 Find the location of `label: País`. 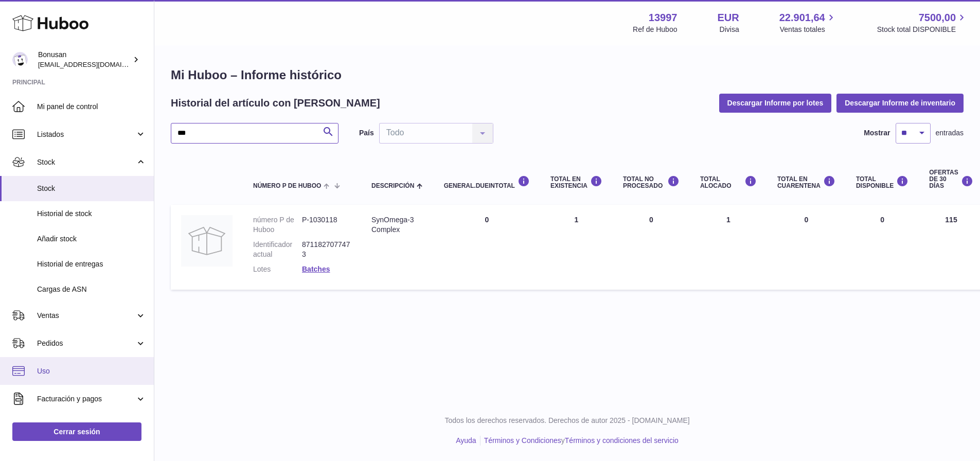

label: País is located at coordinates (366, 133).